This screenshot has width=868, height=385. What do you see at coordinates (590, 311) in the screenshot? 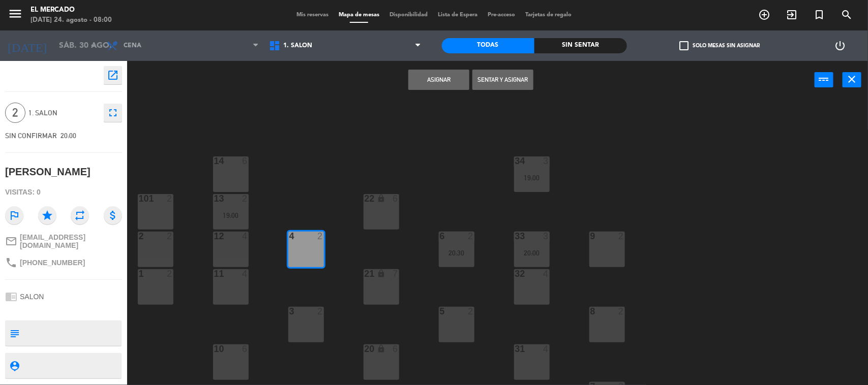
I see `div: 8` at bounding box center [590, 311].